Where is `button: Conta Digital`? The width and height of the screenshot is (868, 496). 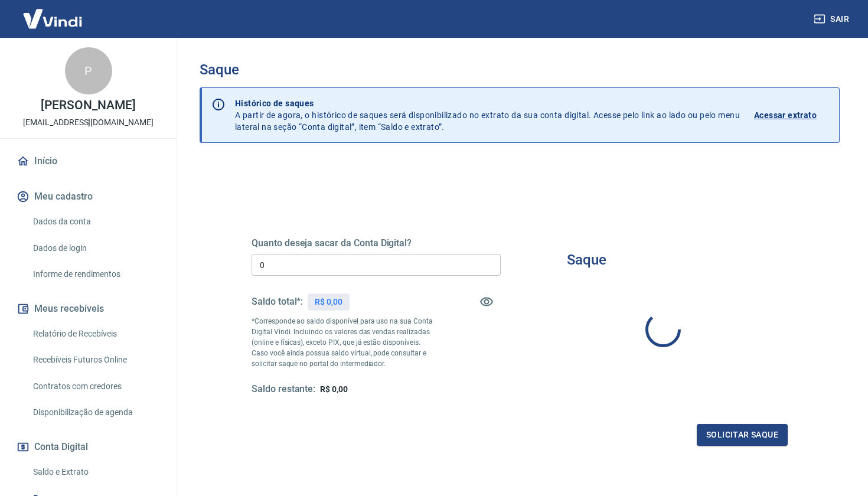
button: Conta Digital is located at coordinates (88, 447).